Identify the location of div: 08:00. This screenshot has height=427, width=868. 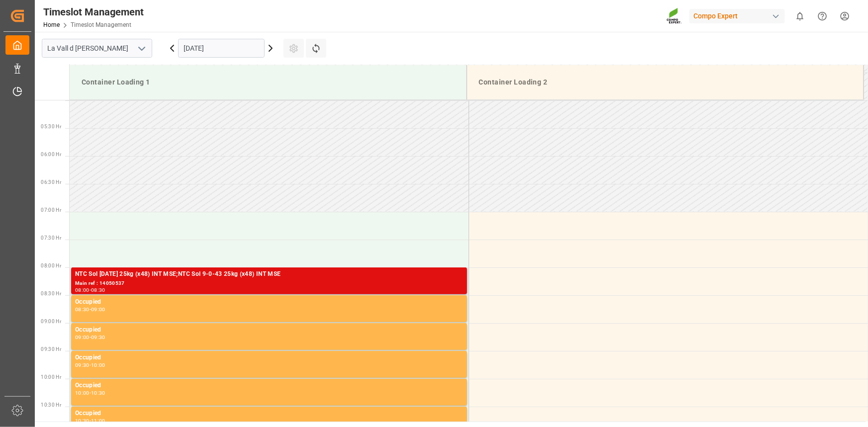
(82, 290).